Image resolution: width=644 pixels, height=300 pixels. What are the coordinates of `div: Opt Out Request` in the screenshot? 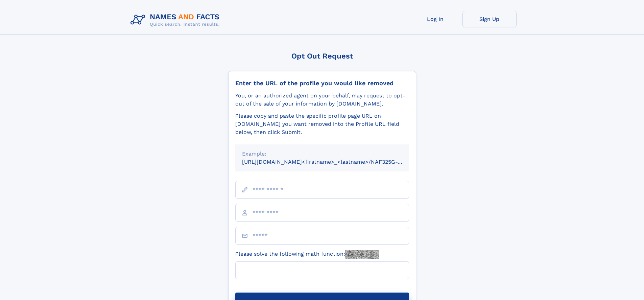 It's located at (322, 56).